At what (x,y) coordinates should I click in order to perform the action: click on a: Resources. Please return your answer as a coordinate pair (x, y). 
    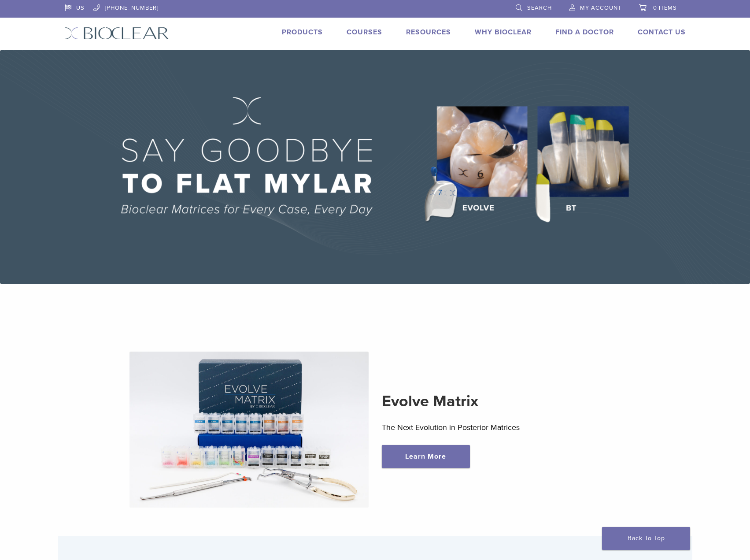
    Looking at the image, I should click on (429, 32).